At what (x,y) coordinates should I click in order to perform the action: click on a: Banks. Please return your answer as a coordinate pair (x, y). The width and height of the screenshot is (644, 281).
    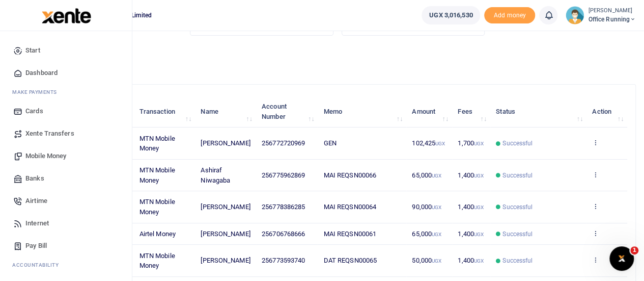
    Looking at the image, I should click on (66, 179).